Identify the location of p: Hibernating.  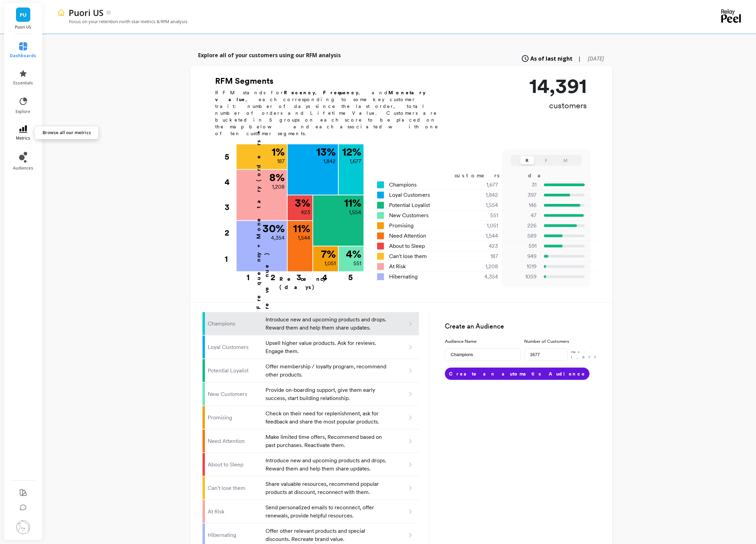
(235, 536).